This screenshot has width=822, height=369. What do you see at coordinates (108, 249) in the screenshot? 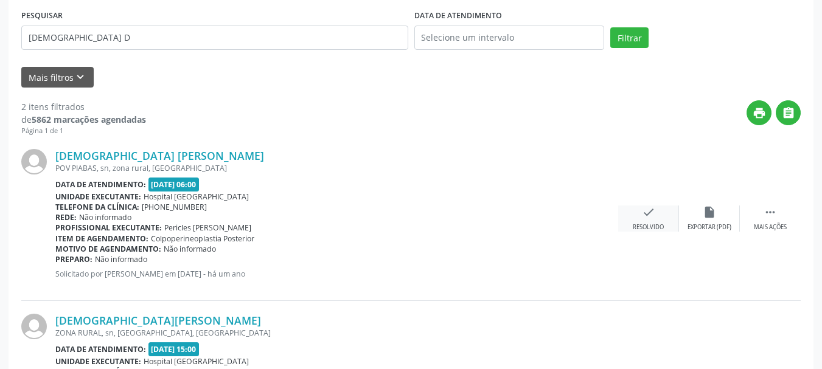
I see `b: Motivo de agendamento:` at bounding box center [108, 249].